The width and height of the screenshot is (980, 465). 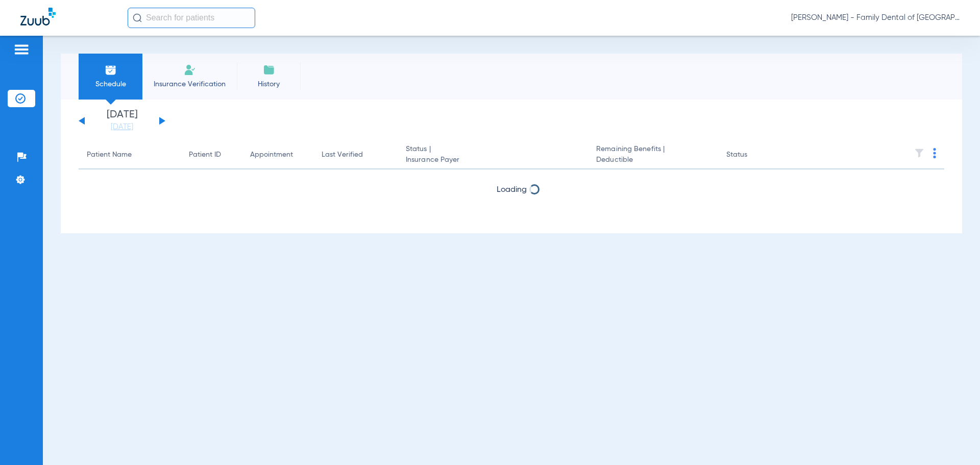 What do you see at coordinates (492, 155) in the screenshot?
I see `th: Status |` at bounding box center [492, 155].